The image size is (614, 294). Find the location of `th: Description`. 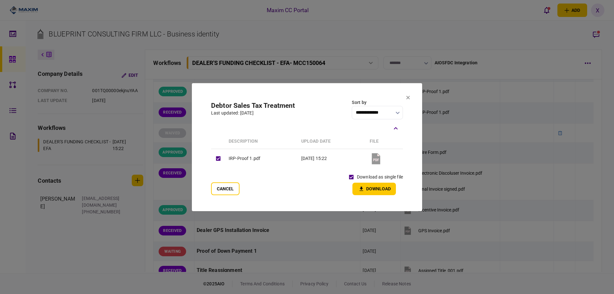

th: Description is located at coordinates (262, 141).